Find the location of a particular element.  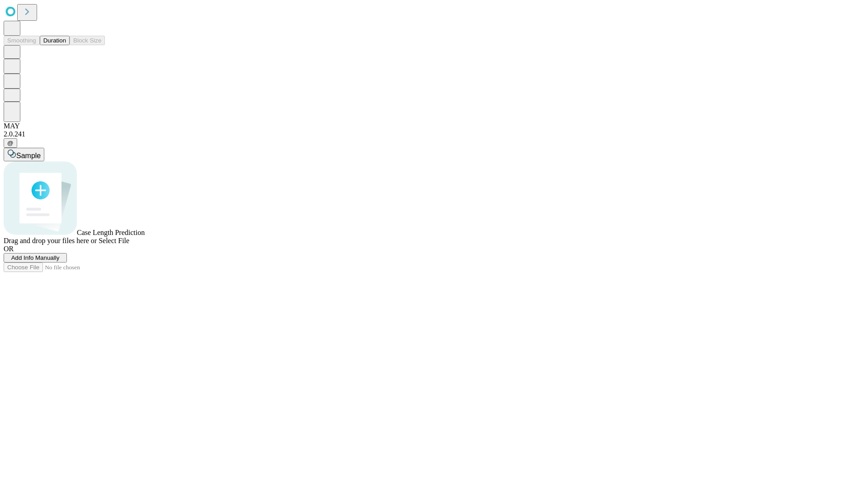

span: Case Length Prediction is located at coordinates (111, 232).